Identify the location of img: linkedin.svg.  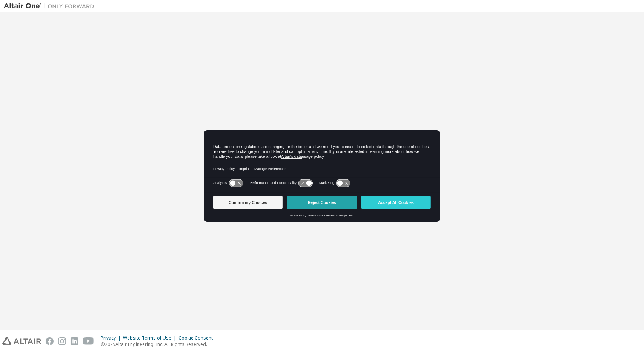
(74, 341).